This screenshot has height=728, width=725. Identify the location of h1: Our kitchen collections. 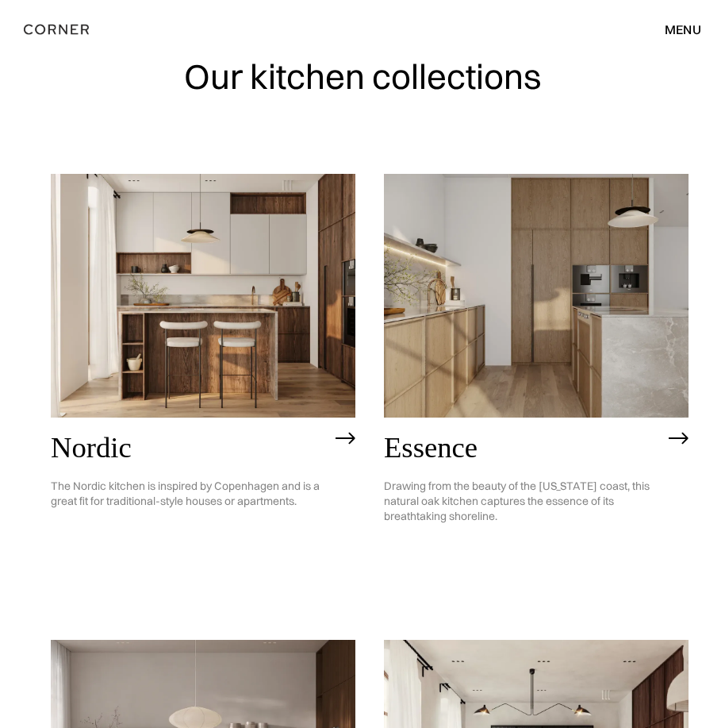
(363, 76).